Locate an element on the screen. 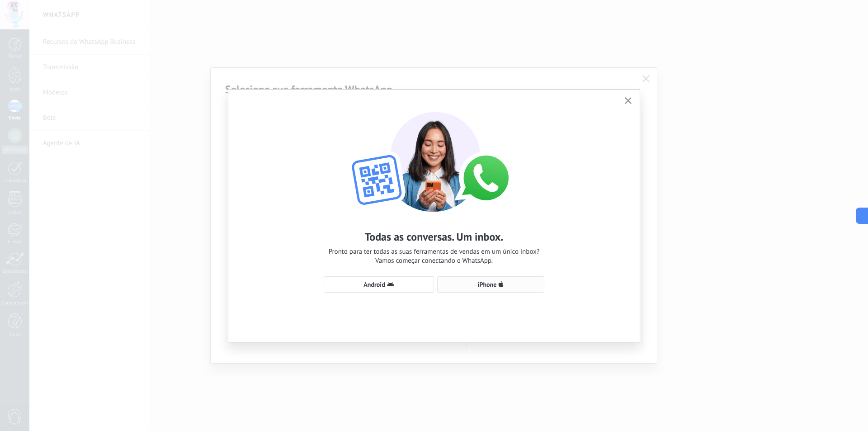 Image resolution: width=868 pixels, height=431 pixels. img: wa-lite-select-device.png is located at coordinates (434, 157).